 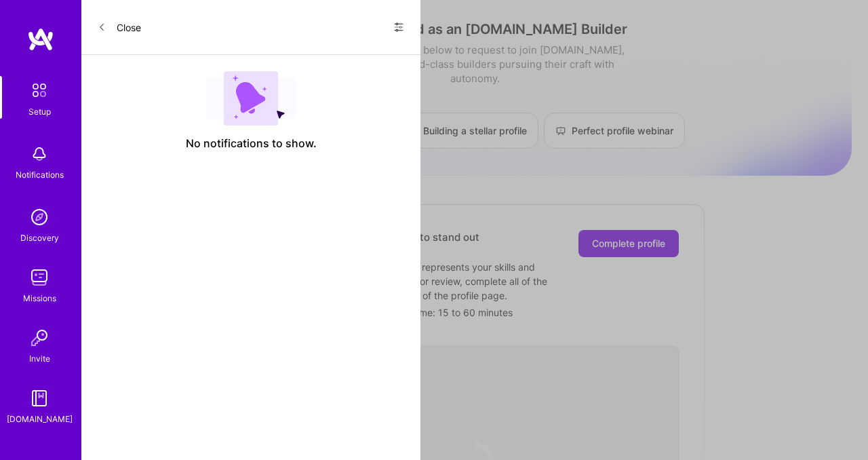 What do you see at coordinates (40, 174) in the screenshot?
I see `div: Notifications` at bounding box center [40, 174].